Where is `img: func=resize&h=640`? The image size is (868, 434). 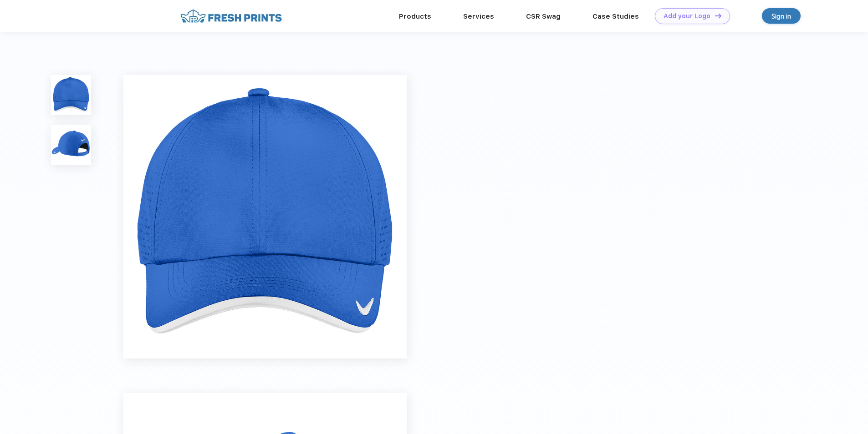
img: func=resize&h=640 is located at coordinates (265, 216).